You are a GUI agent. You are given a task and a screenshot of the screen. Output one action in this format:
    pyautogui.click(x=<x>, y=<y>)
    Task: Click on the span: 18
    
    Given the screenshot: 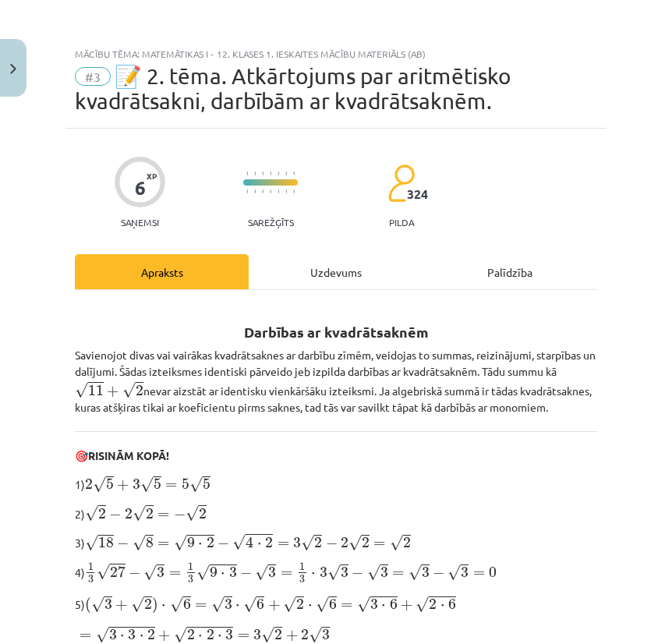 What is the action you would take?
    pyautogui.click(x=106, y=543)
    